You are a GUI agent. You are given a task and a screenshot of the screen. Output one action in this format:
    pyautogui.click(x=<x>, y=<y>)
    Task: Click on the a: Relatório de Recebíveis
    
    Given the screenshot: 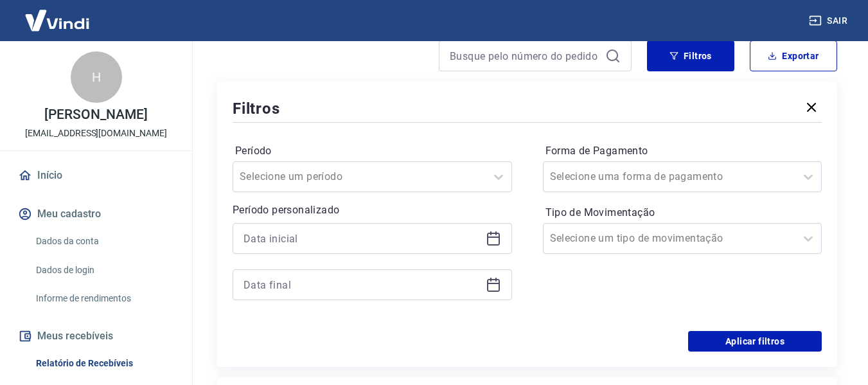 What is the action you would take?
    pyautogui.click(x=103, y=363)
    